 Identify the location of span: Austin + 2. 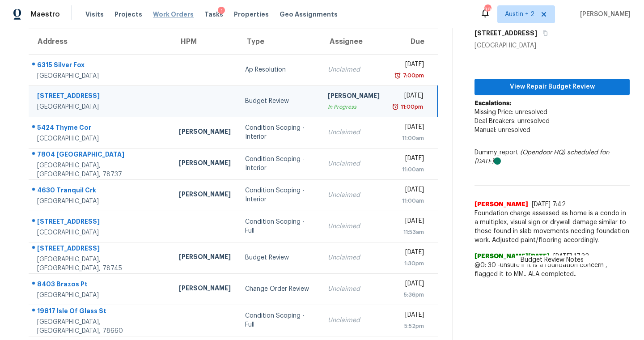
(520, 14).